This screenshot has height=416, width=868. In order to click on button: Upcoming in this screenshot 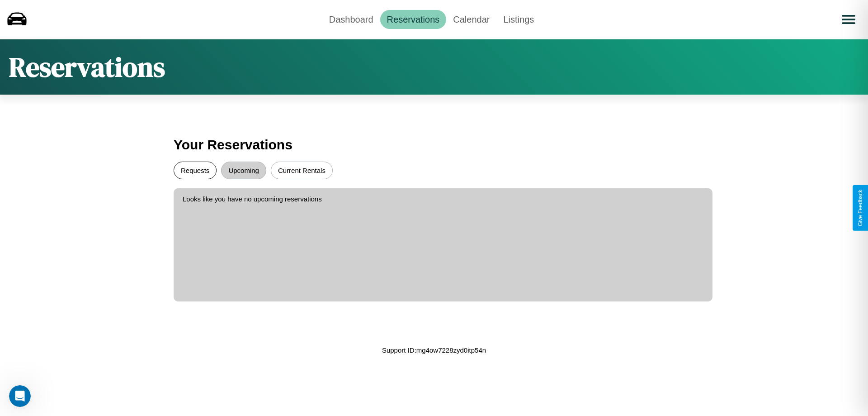, I will do `click(244, 170)`.